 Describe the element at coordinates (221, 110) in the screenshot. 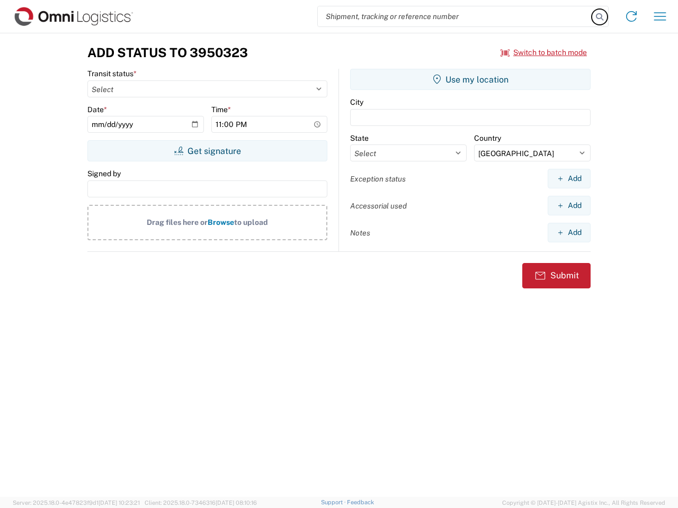

I see `label: Time` at that location.